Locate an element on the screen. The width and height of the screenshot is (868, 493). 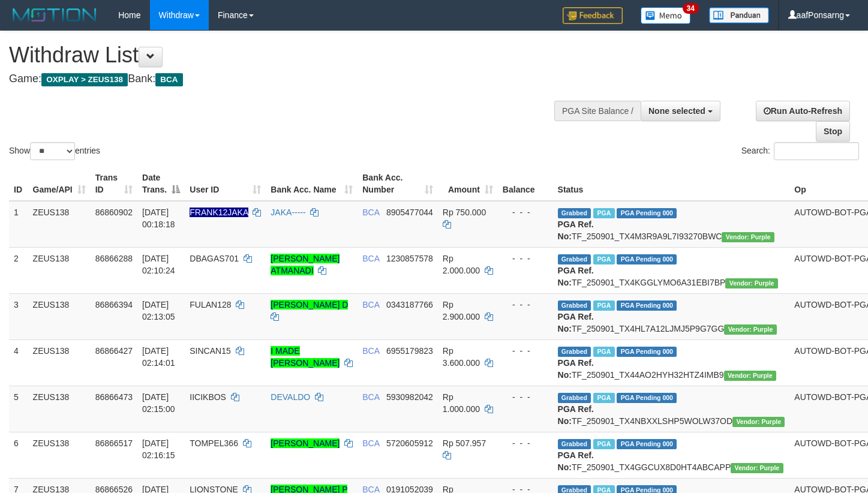
th: Bank Acc. Number: activate to sort column ascending is located at coordinates (398, 184).